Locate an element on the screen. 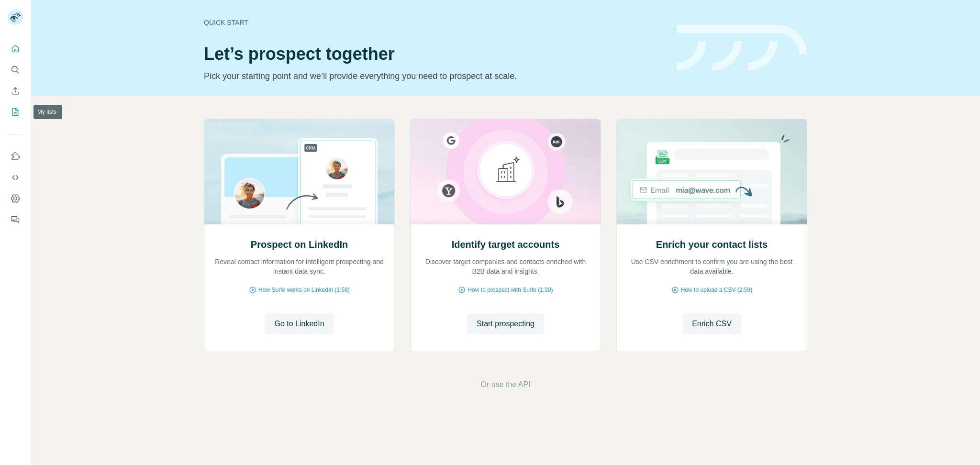 This screenshot has width=980, height=465. img: banner is located at coordinates (742, 48).